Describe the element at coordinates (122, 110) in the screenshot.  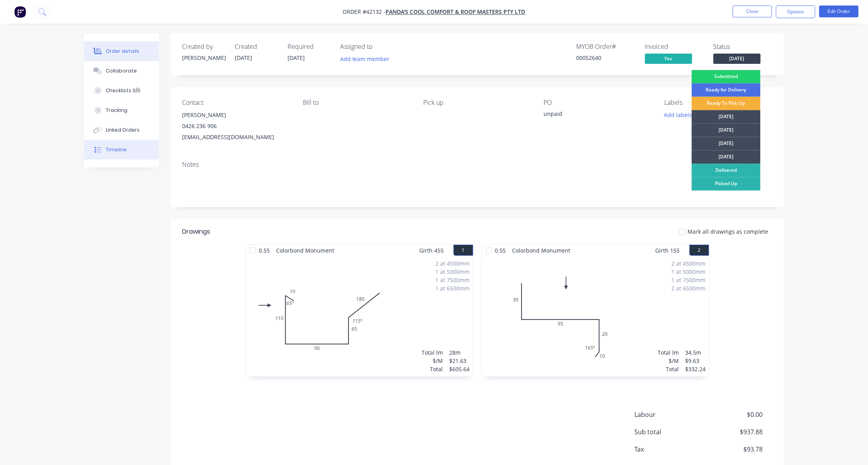
I see `button: Tracking` at that location.